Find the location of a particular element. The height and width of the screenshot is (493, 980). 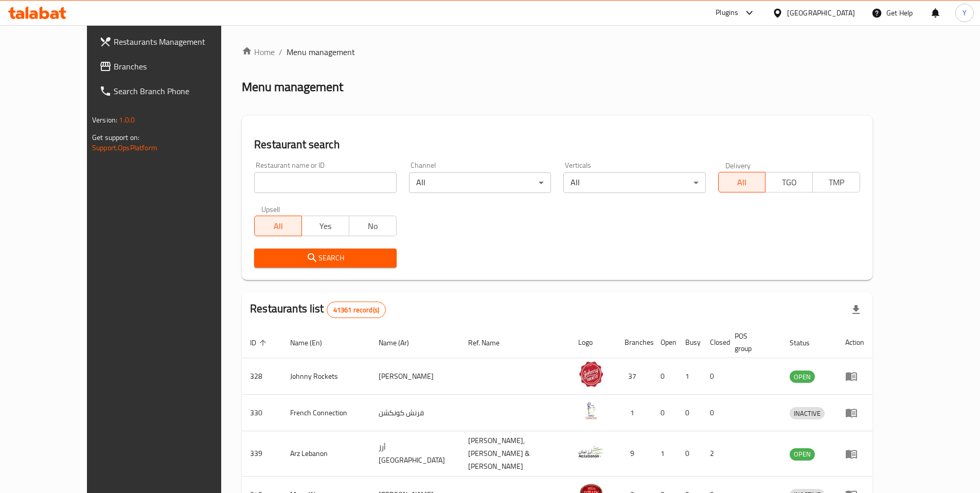

th: Open is located at coordinates (665, 343).